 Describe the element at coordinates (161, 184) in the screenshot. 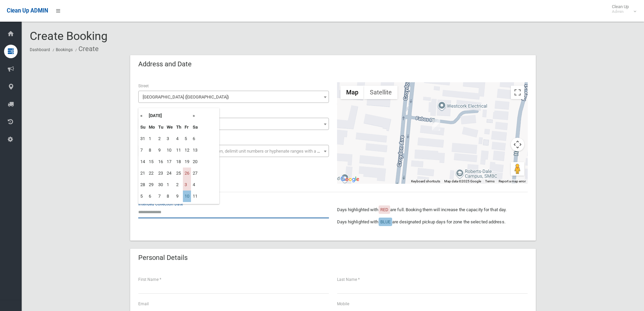

I see `td: 30` at that location.